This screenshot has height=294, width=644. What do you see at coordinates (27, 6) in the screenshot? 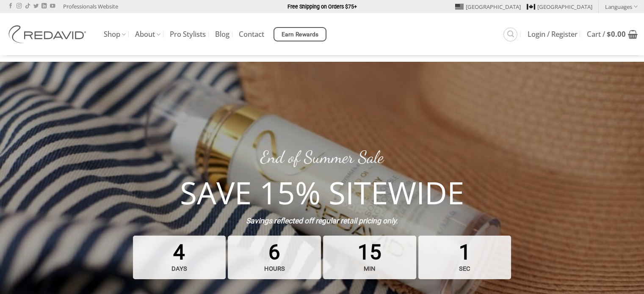
I see `a: Follow on TikTok` at bounding box center [27, 6].